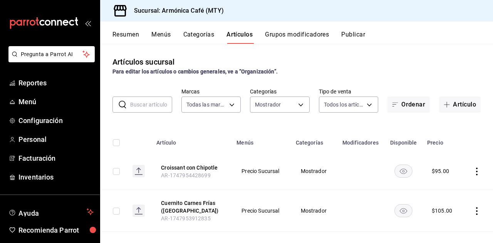 The width and height of the screenshot is (493, 243). What do you see at coordinates (199, 37) in the screenshot?
I see `button: Categorías` at bounding box center [199, 37].